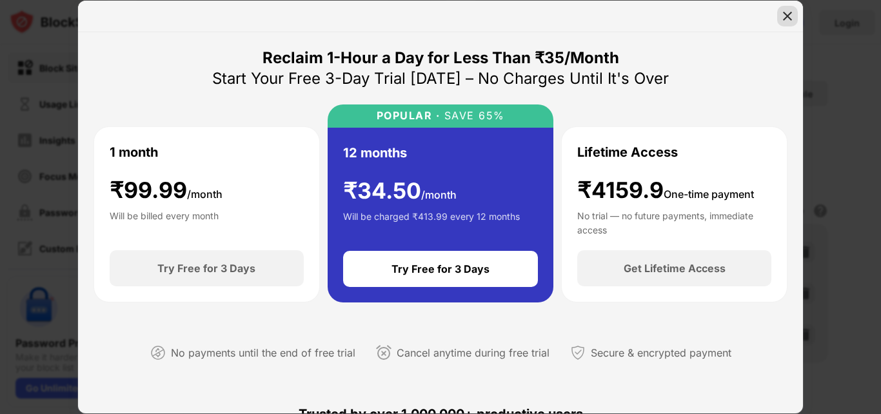  What do you see at coordinates (164, 222) in the screenshot?
I see `div: Will be billed every month` at bounding box center [164, 222].